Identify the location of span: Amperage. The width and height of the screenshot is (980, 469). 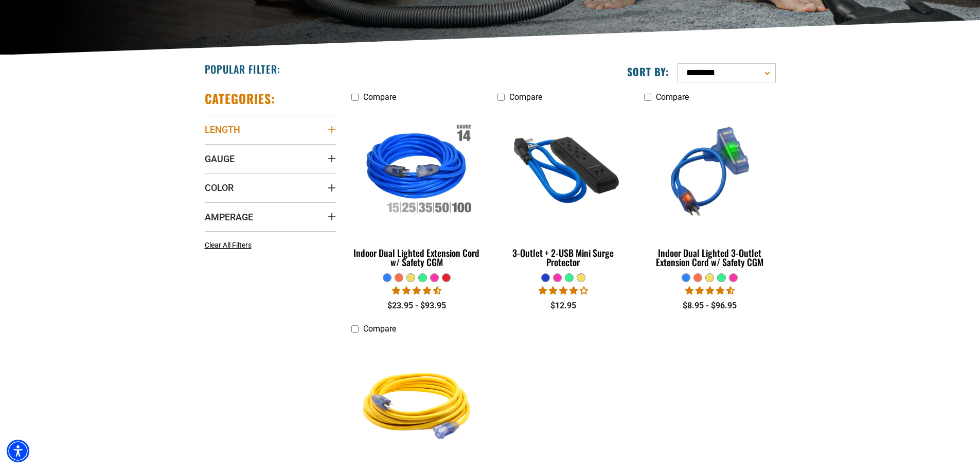
(229, 217).